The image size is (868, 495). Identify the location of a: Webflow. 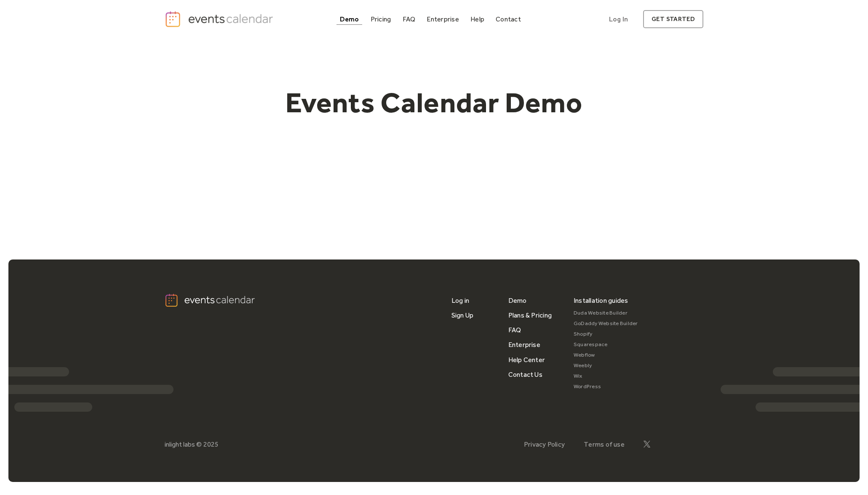
(605, 355).